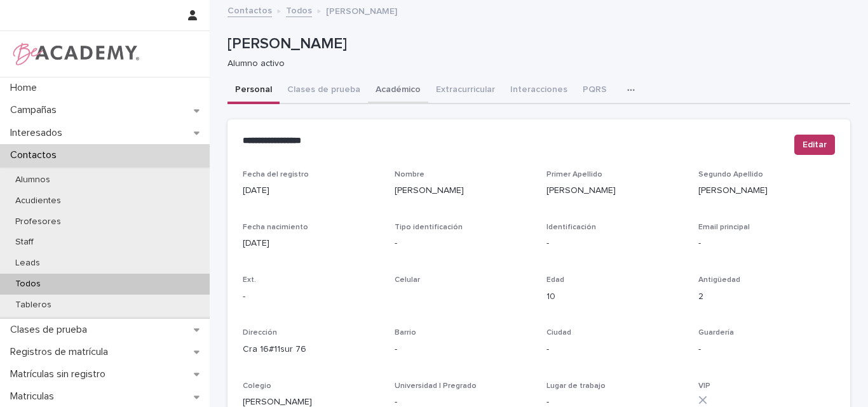 The image size is (868, 407). What do you see at coordinates (26, 88) in the screenshot?
I see `p: Home` at bounding box center [26, 88].